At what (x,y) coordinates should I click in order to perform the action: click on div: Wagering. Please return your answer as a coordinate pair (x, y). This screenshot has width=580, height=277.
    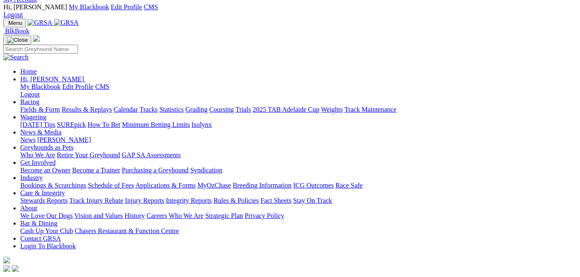
    Looking at the image, I should click on (298, 125).